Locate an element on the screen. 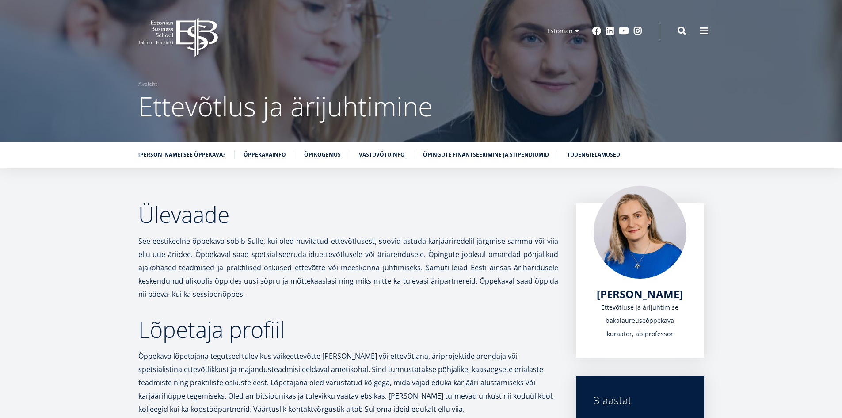 This screenshot has width=842, height=418. a: Õpingute finantseerimine ja stipendiumid is located at coordinates (486, 155).